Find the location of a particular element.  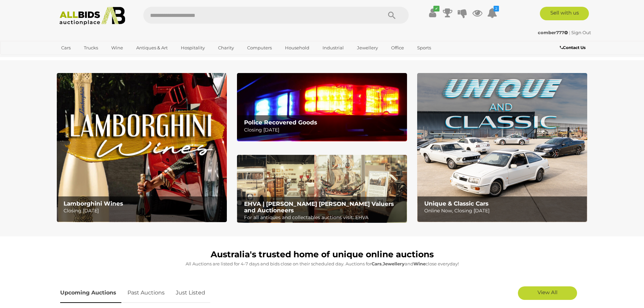

a: View All is located at coordinates (547, 293).